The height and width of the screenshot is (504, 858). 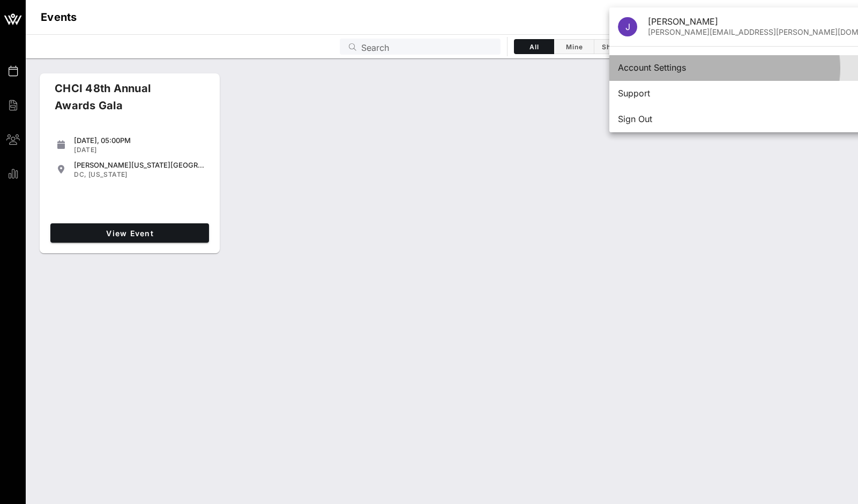 I want to click on button: All, so click(x=534, y=46).